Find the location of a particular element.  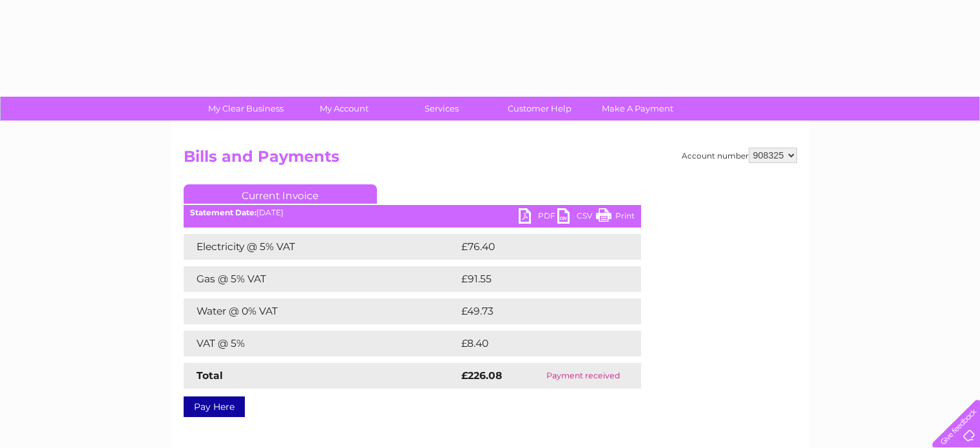

a: Current Invoice is located at coordinates (281, 194).